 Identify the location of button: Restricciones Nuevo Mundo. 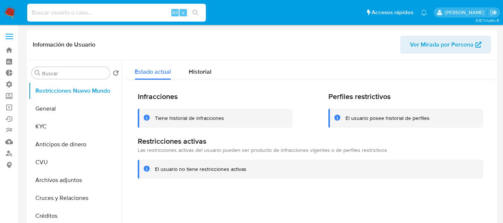
(75, 91).